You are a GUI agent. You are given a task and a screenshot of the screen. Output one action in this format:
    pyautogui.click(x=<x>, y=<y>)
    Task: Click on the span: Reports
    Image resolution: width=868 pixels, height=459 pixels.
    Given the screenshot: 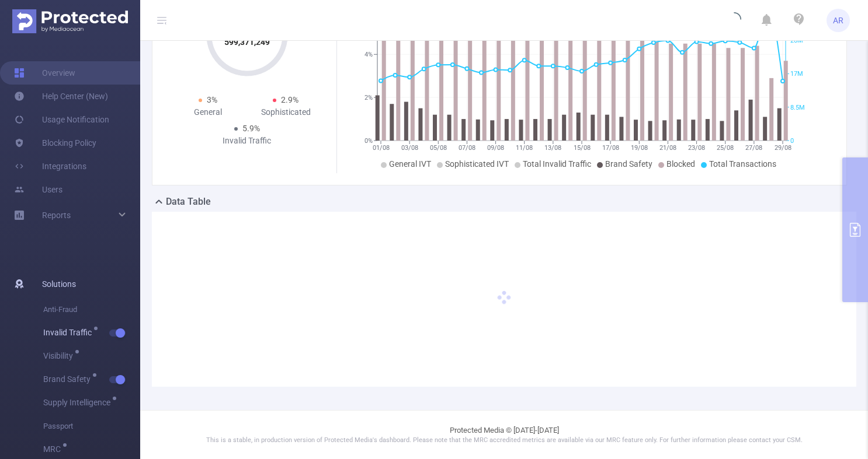 What is the action you would take?
    pyautogui.click(x=56, y=215)
    